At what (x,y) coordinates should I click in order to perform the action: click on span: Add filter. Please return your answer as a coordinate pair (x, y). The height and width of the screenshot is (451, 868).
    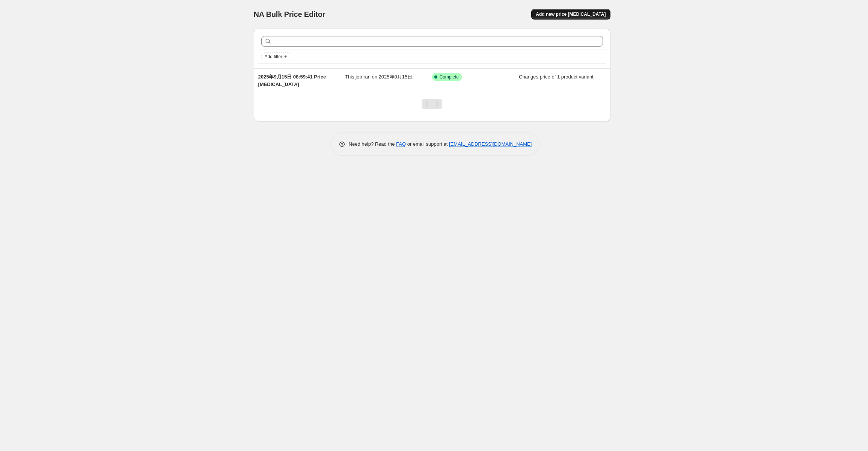
    Looking at the image, I should click on (274, 56).